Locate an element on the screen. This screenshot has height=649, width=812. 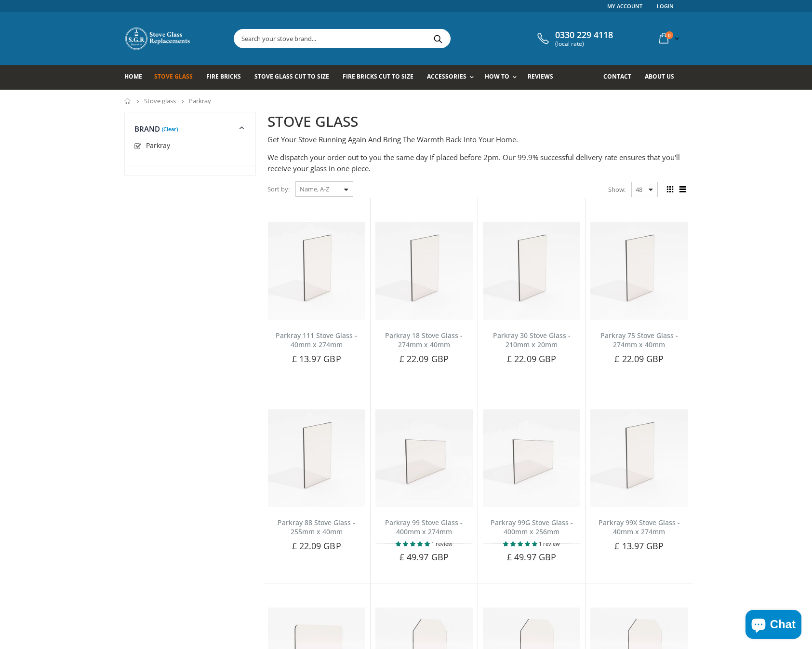
span: Brand is located at coordinates (148, 128).